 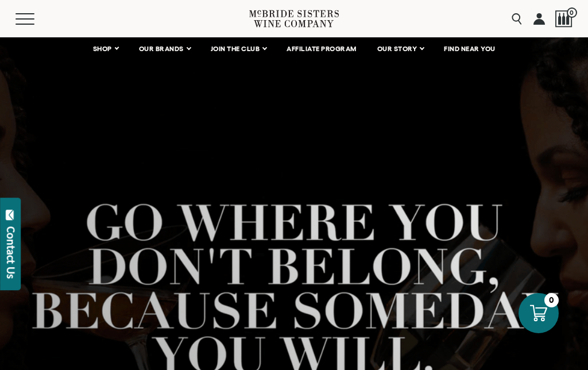 What do you see at coordinates (106, 49) in the screenshot?
I see `a: SHOP` at bounding box center [106, 49].